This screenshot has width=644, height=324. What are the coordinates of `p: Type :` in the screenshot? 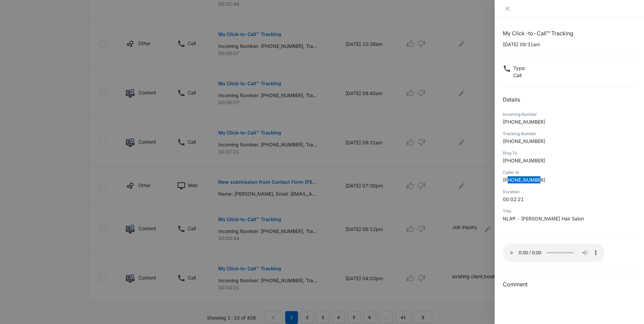 It's located at (519, 68).